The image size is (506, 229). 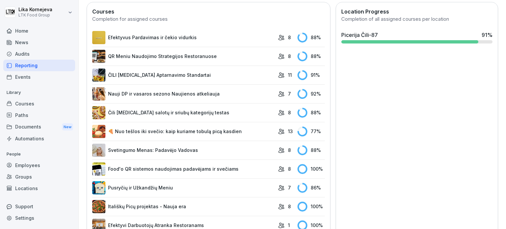 What do you see at coordinates (39, 177) in the screenshot?
I see `a: Groups` at bounding box center [39, 177].